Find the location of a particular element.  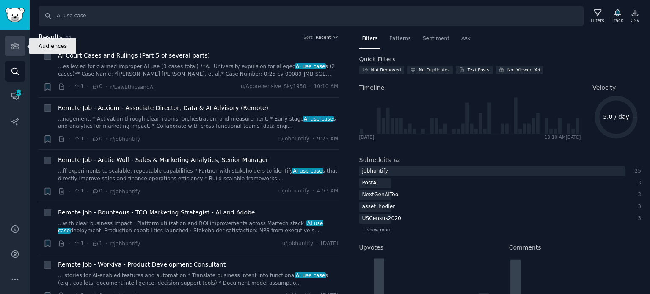

div: USCensus2020 is located at coordinates (382, 219).